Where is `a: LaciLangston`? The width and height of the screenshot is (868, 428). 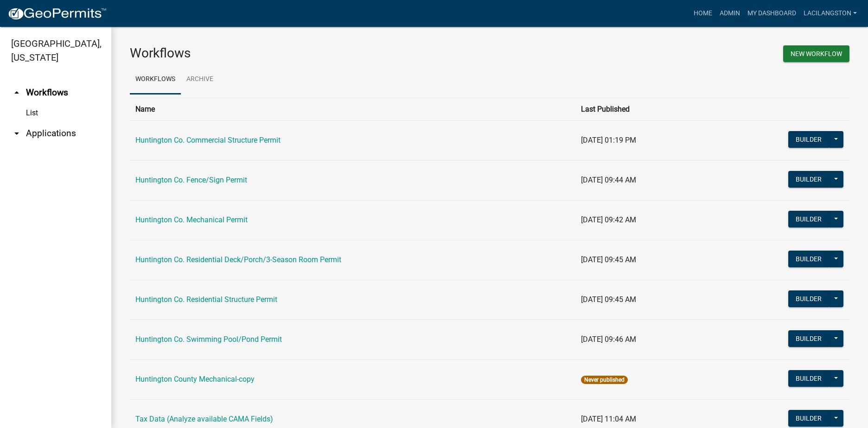 a: LaciLangston is located at coordinates (830, 13).